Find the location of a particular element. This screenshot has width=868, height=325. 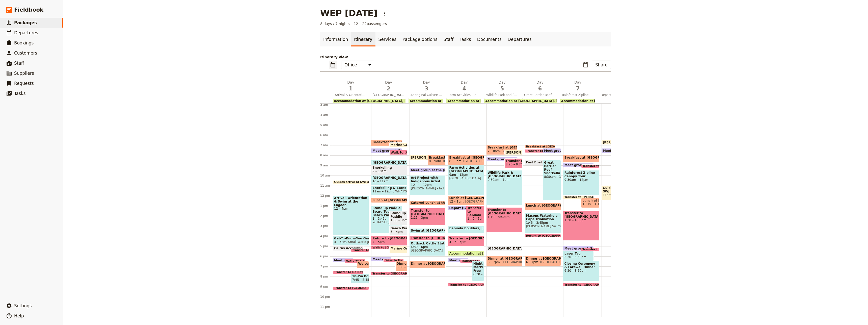

span: 6 – 7pm is located at coordinates (532, 262).